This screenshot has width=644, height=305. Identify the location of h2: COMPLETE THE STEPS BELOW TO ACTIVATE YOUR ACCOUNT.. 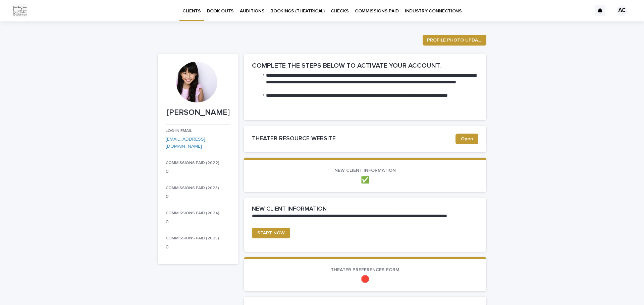
(365, 66).